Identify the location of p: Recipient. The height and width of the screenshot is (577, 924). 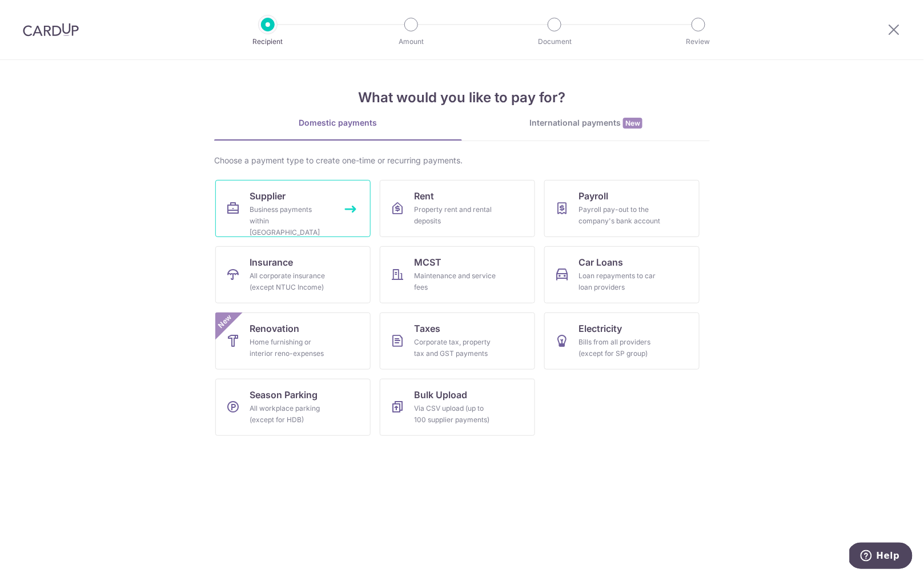
(268, 42).